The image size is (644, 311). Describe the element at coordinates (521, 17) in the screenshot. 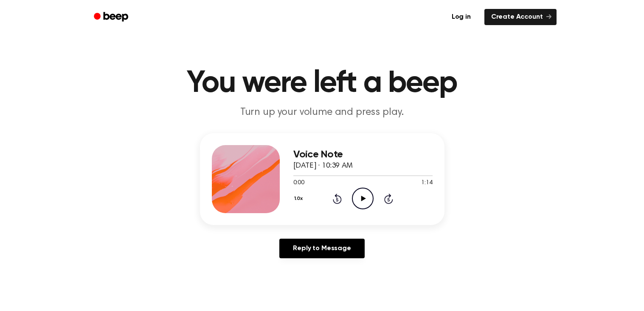

I see `a: Create Account` at that location.